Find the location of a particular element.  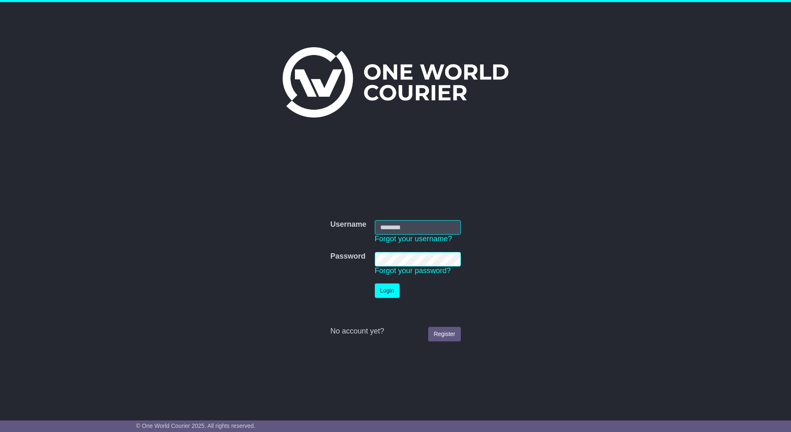

a: Register is located at coordinates (444, 334).